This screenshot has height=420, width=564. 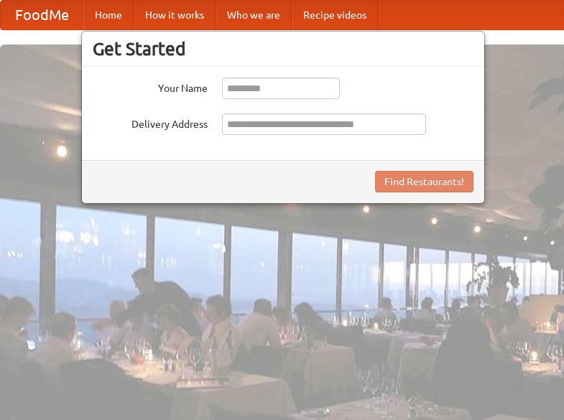 I want to click on h3: Get Started, so click(x=283, y=49).